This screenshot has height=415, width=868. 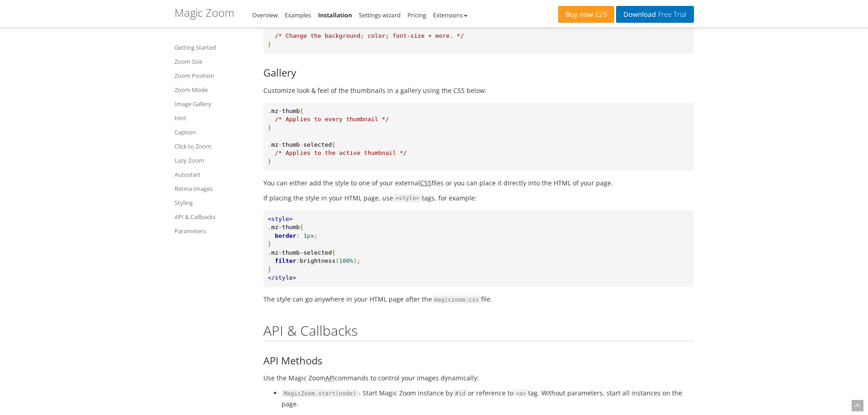 What do you see at coordinates (213, 61) in the screenshot?
I see `a: Zoom Size` at bounding box center [213, 61].